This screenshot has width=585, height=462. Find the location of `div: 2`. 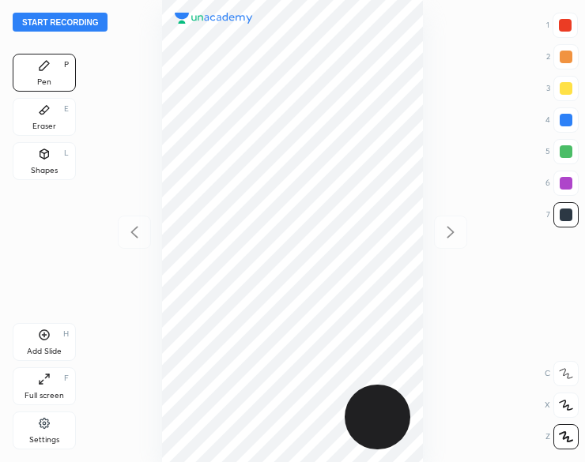

div: 2 is located at coordinates (562, 57).